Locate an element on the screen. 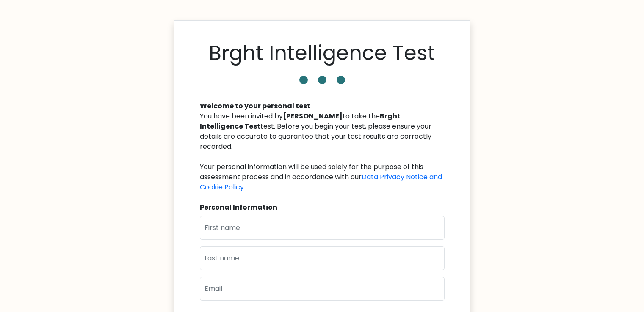 Image resolution: width=644 pixels, height=312 pixels. input: Email is located at coordinates (322, 289).